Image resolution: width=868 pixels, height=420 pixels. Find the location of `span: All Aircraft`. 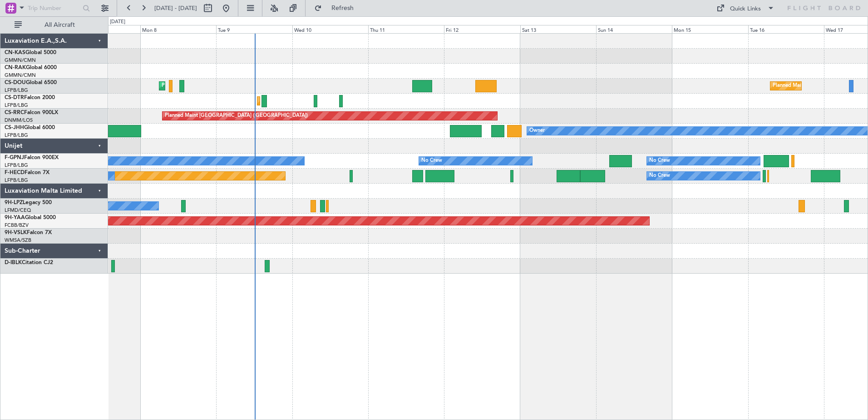

span: All Aircraft is located at coordinates (60, 25).